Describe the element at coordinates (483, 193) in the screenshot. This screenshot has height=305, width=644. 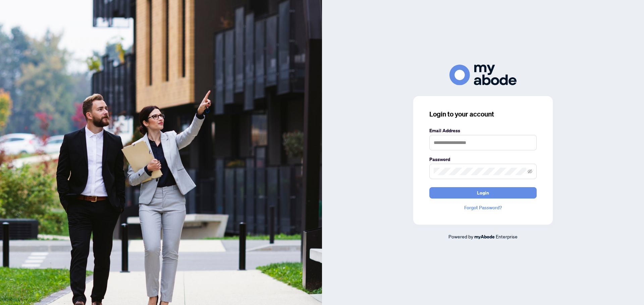
I see `button: Login` at that location.